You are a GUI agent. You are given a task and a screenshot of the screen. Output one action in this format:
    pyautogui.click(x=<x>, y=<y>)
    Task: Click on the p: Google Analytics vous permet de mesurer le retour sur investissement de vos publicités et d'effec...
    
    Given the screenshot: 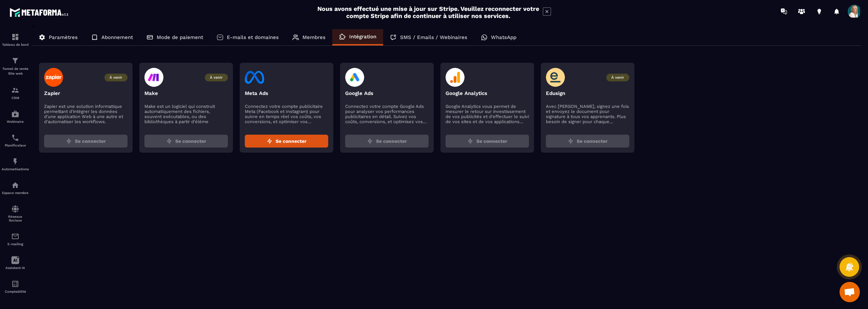 What is the action you would take?
    pyautogui.click(x=487, y=114)
    